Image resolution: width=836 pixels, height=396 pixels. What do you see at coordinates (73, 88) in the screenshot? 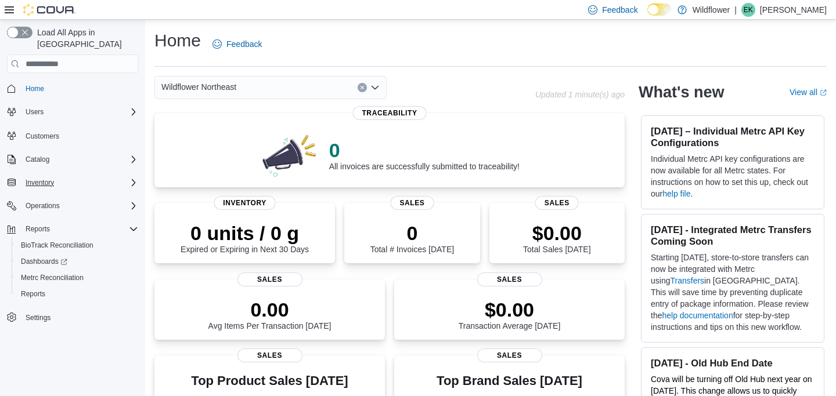
I see `button: Home` at bounding box center [73, 88].